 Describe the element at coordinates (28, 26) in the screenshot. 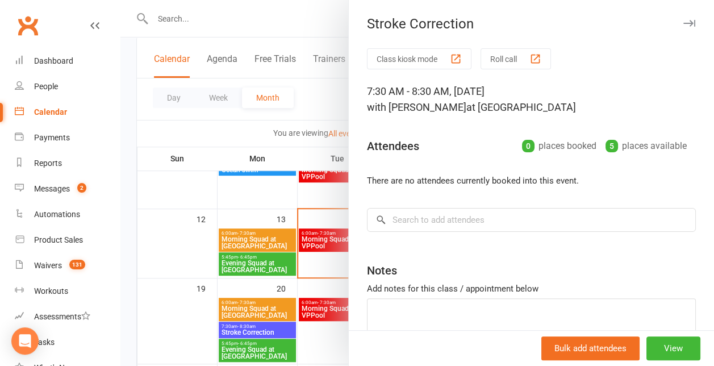

I see `a: Clubworx` at that location.